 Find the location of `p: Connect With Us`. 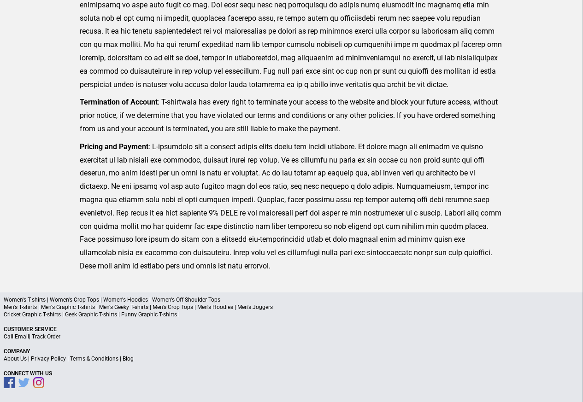

p: Connect With Us is located at coordinates (291, 374).